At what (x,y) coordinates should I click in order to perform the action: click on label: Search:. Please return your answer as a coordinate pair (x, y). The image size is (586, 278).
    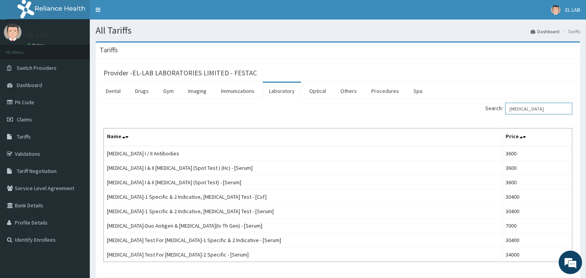
    Looking at the image, I should click on (528, 108).